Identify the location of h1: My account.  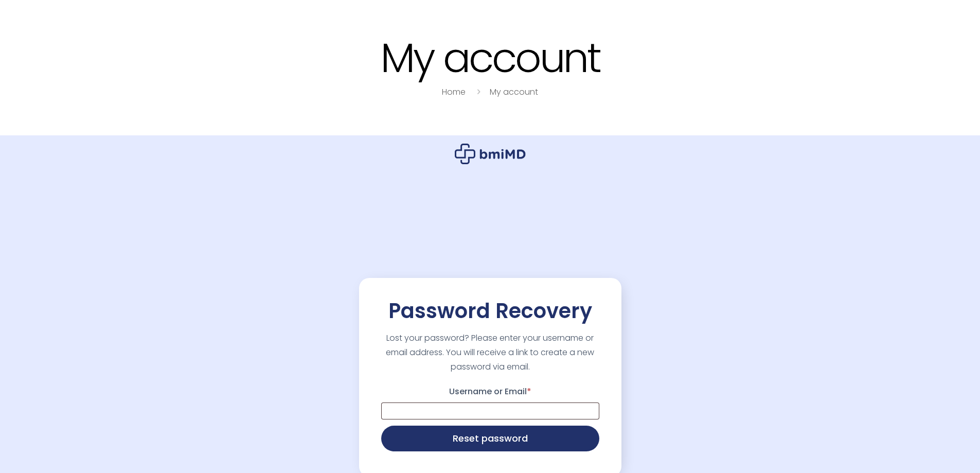
(490, 57).